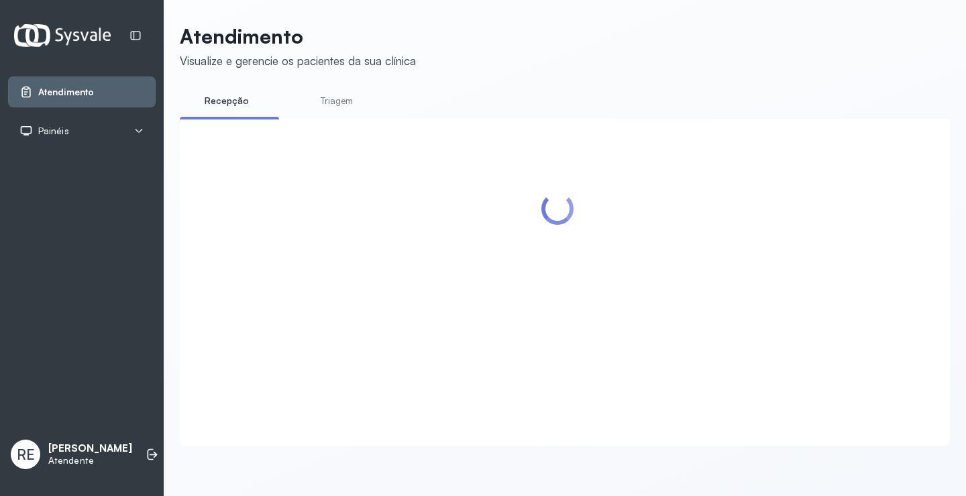  I want to click on div: Visualize e gerencie os pacientes da sua clínica, so click(298, 60).